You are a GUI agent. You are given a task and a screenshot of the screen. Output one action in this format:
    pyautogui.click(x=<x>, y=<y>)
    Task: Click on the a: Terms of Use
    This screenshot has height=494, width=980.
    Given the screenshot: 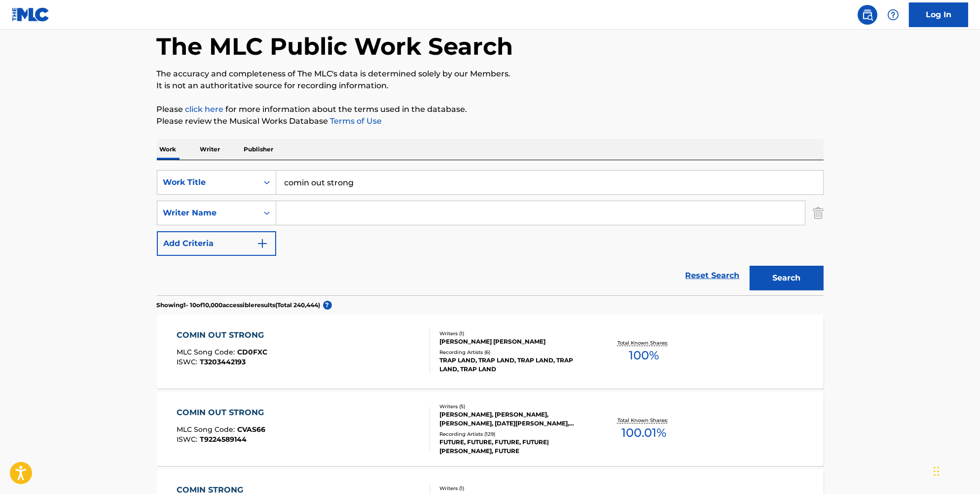 What is the action you would take?
    pyautogui.click(x=355, y=121)
    